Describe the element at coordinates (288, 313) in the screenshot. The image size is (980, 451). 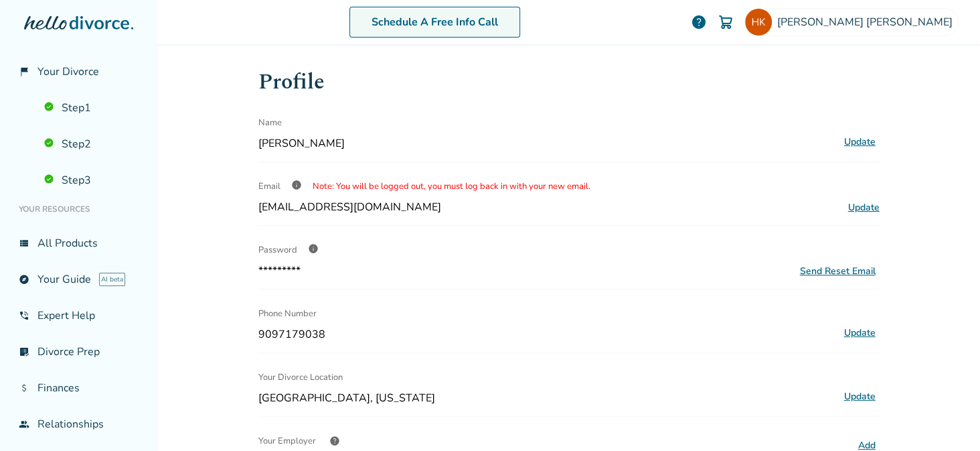
I see `span: Phone Number` at that location.